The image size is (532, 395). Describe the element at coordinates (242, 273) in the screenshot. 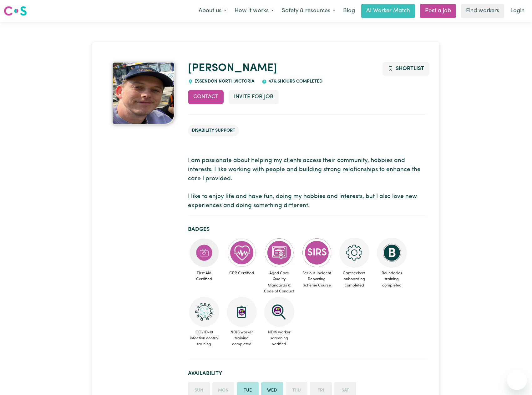

I see `span: CPR Certified` at that location.